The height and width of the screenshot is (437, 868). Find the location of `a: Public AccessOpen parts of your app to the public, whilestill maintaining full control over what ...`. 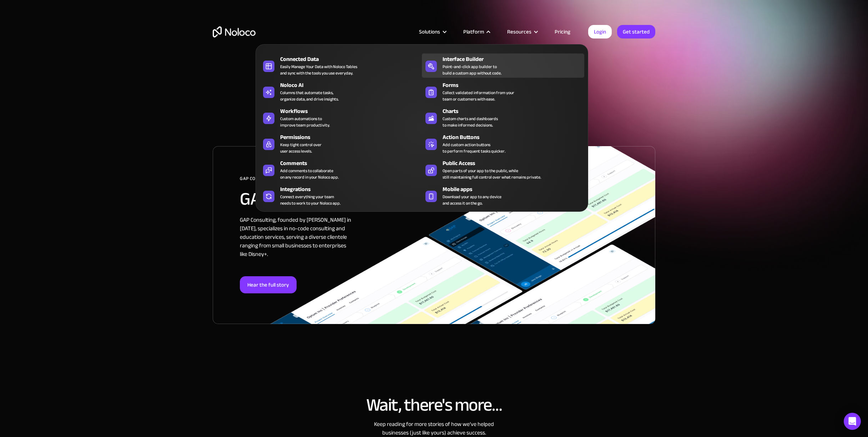

a: Public AccessOpen parts of your app to the public, whilestill maintaining full control over what ... is located at coordinates (503, 170).